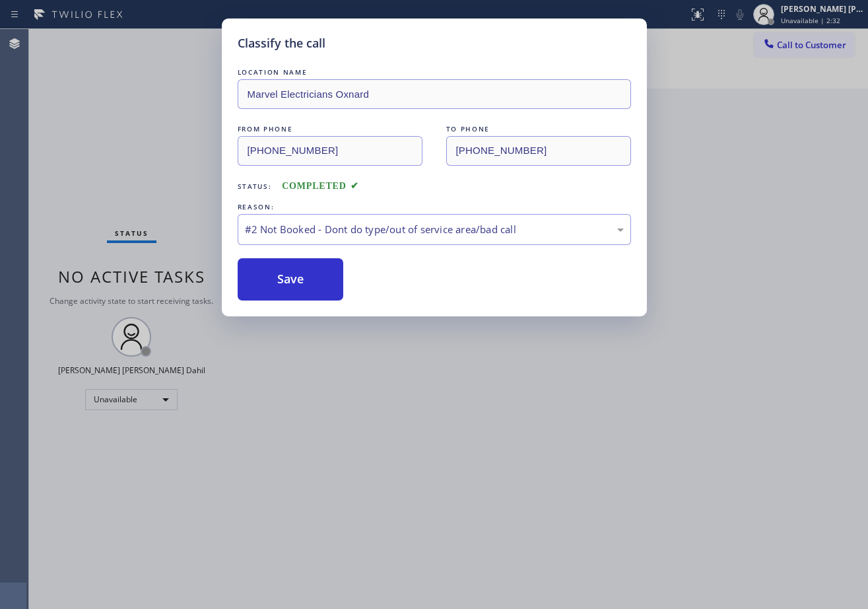  Describe the element at coordinates (330, 129) in the screenshot. I see `div: FROM PHONE` at that location.